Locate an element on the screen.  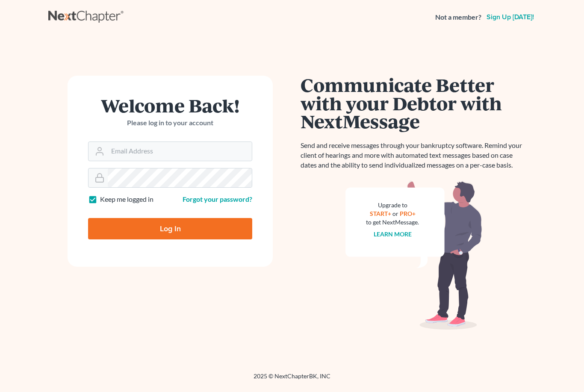
a: START+ is located at coordinates (380, 213).